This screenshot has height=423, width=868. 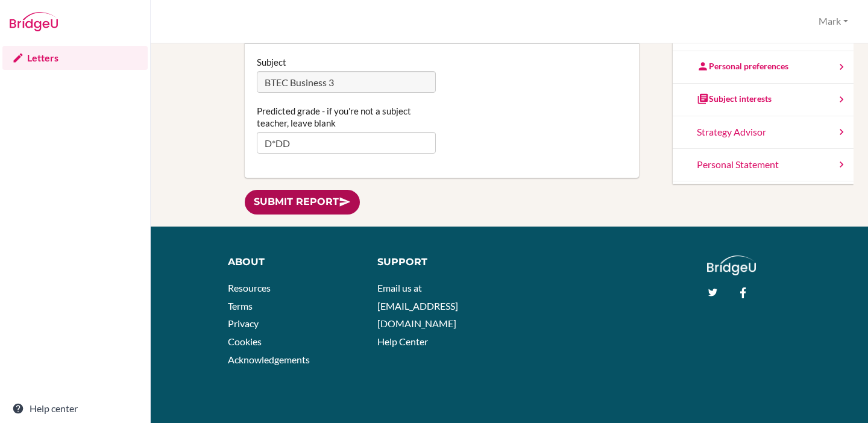 What do you see at coordinates (743, 66) in the screenshot?
I see `div: Personal preferences` at bounding box center [743, 66].